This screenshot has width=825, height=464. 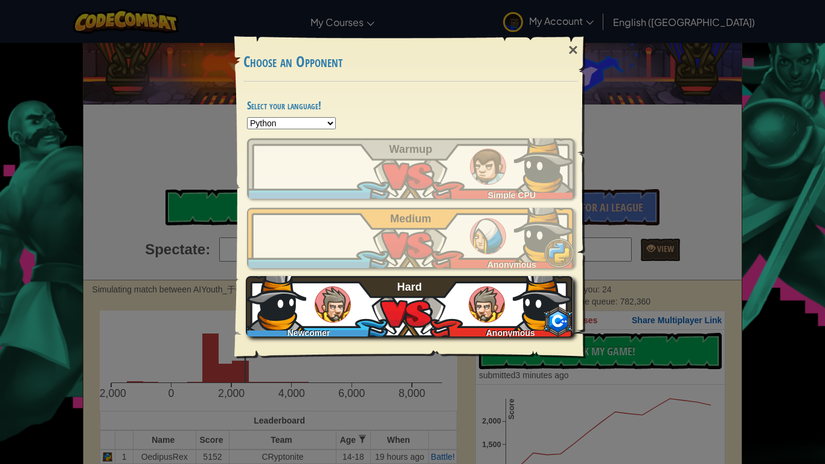 I want to click on img: humans_ladder_tutorial.png, so click(x=488, y=167).